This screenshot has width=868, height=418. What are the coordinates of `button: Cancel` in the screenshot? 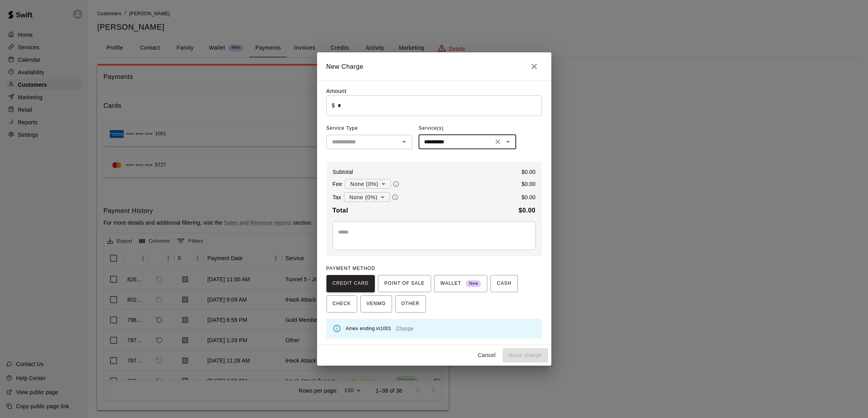 It's located at (487, 355).